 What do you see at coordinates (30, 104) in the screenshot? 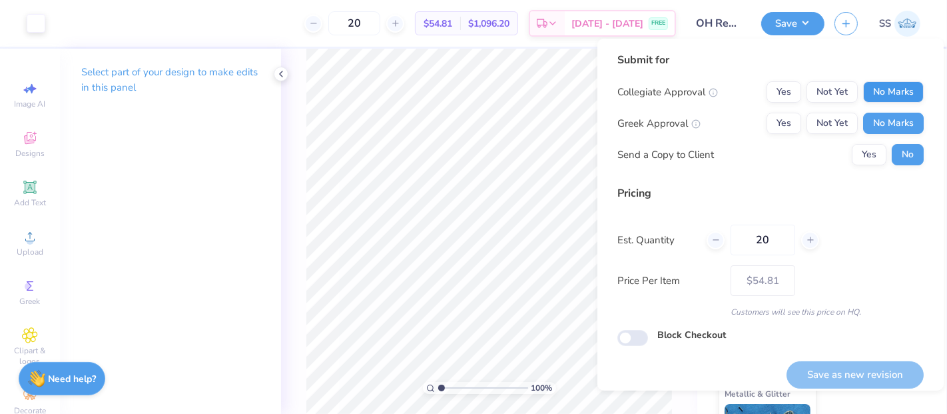
I see `span: Image AI` at bounding box center [30, 104].